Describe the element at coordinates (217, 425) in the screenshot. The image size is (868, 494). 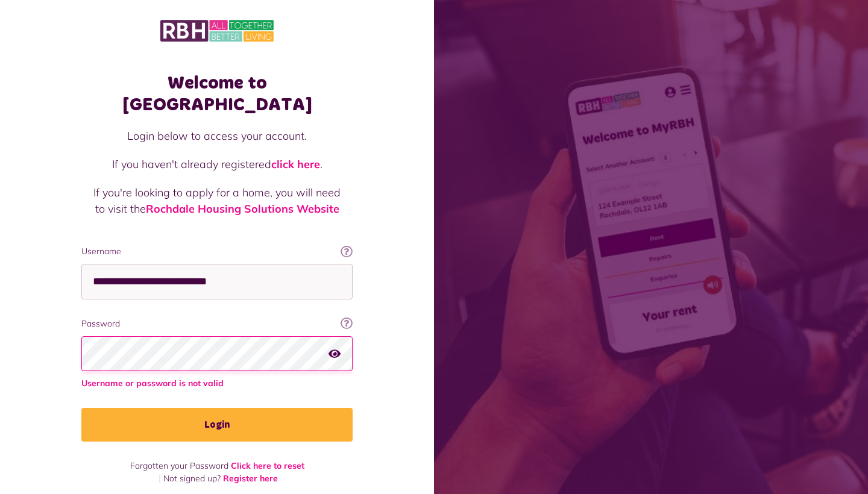
I see `button: Login` at that location.